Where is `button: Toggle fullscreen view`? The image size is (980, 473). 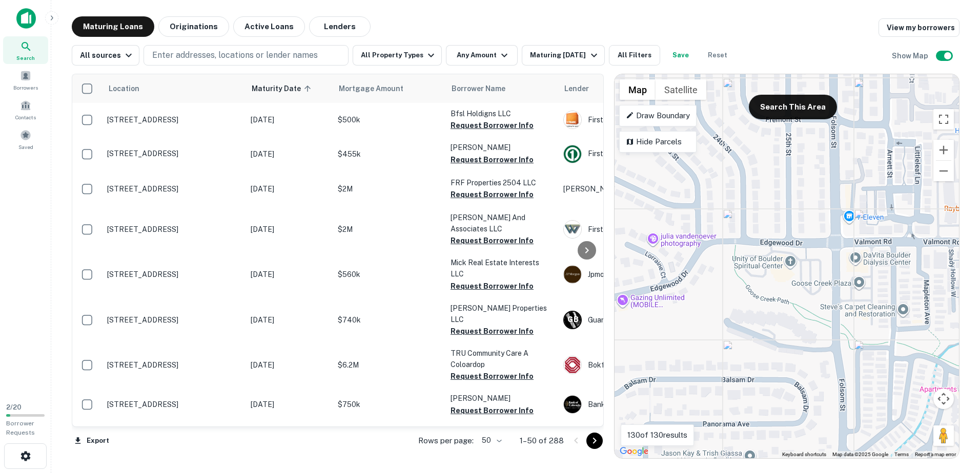
button: Toggle fullscreen view is located at coordinates (944, 119).